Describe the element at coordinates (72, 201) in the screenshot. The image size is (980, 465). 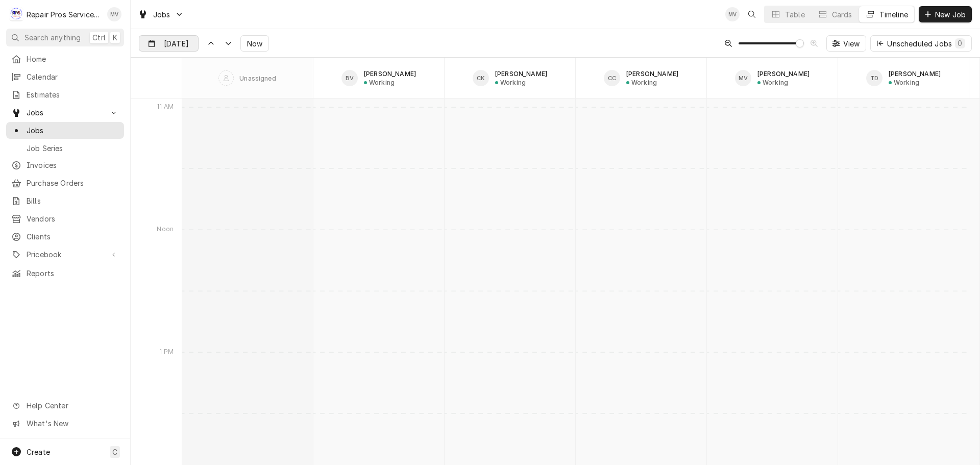
I see `span: Bills` at that location.